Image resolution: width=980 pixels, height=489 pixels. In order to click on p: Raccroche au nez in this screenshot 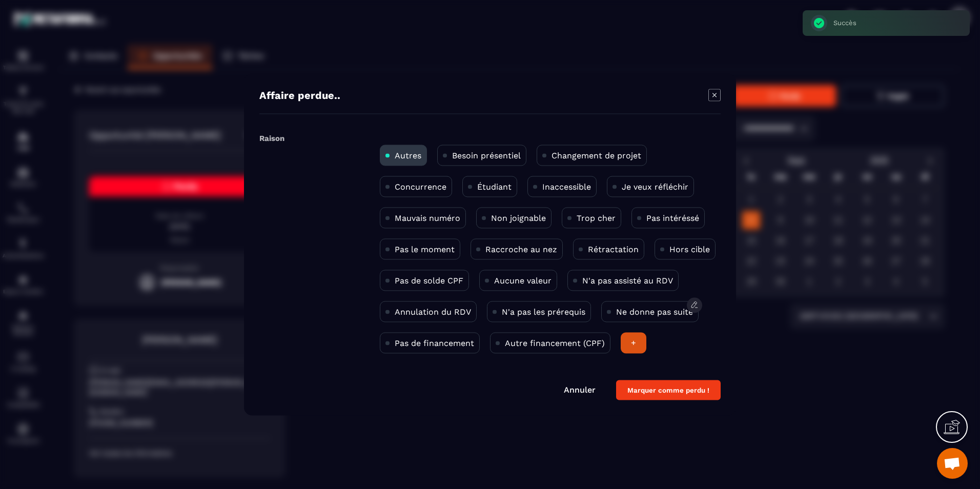, I will do `click(521, 249)`.